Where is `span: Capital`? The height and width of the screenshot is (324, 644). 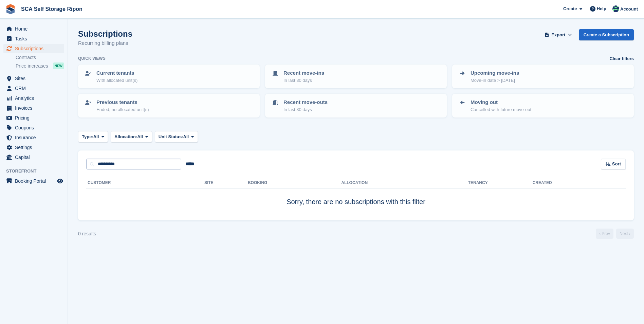 span: Capital is located at coordinates (36, 157).